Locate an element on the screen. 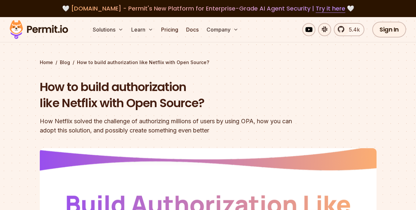 This screenshot has height=210, width=416. div: How Netflix solved the challenge of authorizing millions of users by using OPA, how you can adopt... is located at coordinates (166, 126).